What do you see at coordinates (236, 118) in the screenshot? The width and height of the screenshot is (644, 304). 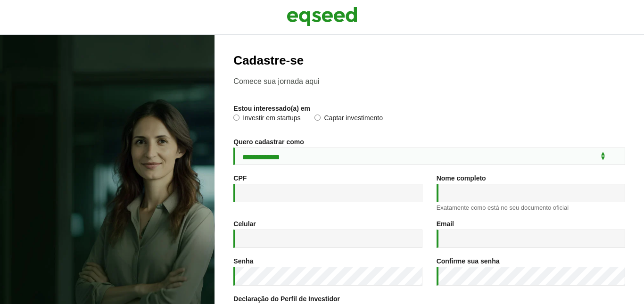 I see `input: Investir em startups` at bounding box center [236, 118].